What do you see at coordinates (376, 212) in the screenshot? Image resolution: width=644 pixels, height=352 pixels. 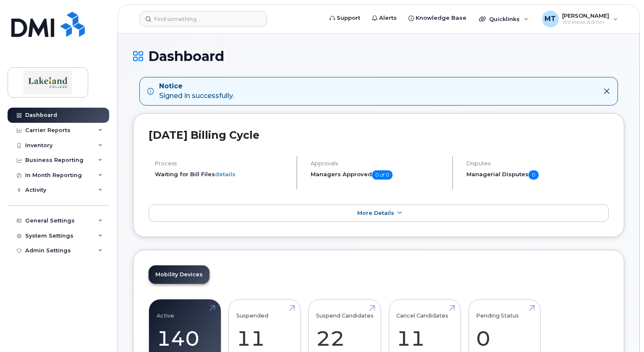 I see `span: More Details` at bounding box center [376, 212].